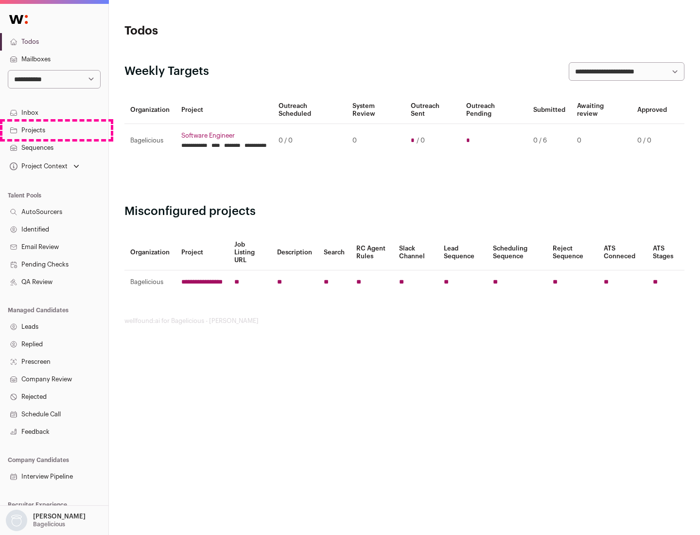 Image resolution: width=700 pixels, height=535 pixels. I want to click on th: Search, so click(334, 252).